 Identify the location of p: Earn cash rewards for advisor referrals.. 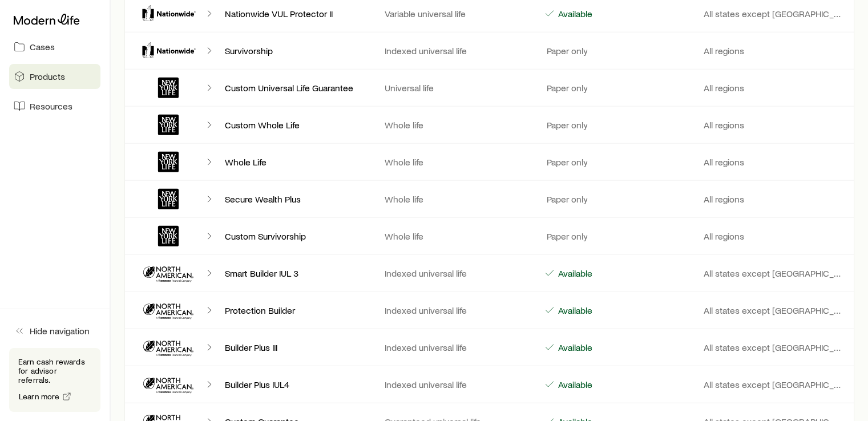
(55, 371).